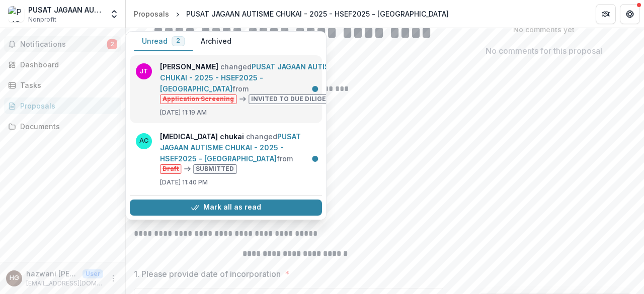  What do you see at coordinates (163, 41) in the screenshot?
I see `button: Unread` at bounding box center [163, 41].